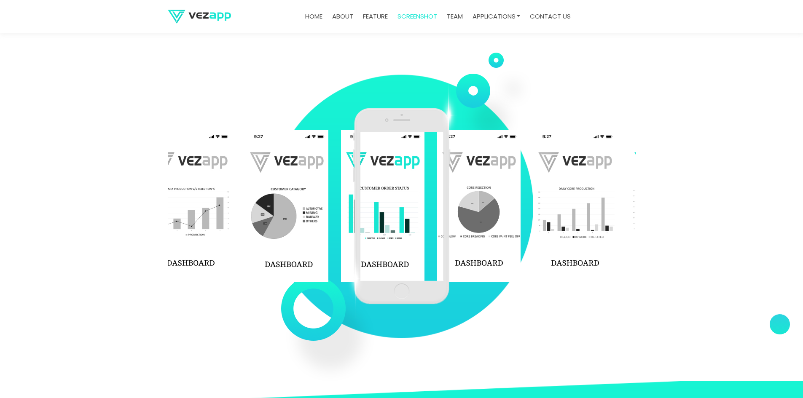 This screenshot has height=398, width=803. What do you see at coordinates (356, 134) in the screenshot?
I see `img: light` at bounding box center [356, 134].